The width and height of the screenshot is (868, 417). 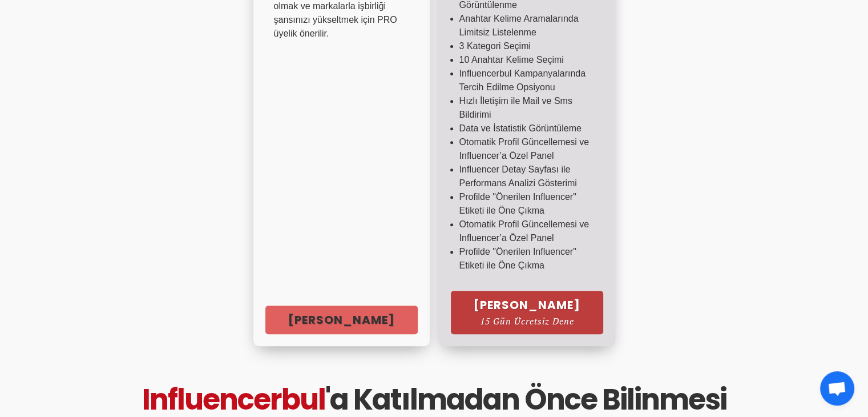 What do you see at coordinates (527, 26) in the screenshot?
I see `li: Anahtar Kelime Aramalarında Limitsiz Listelenme` at bounding box center [527, 26].